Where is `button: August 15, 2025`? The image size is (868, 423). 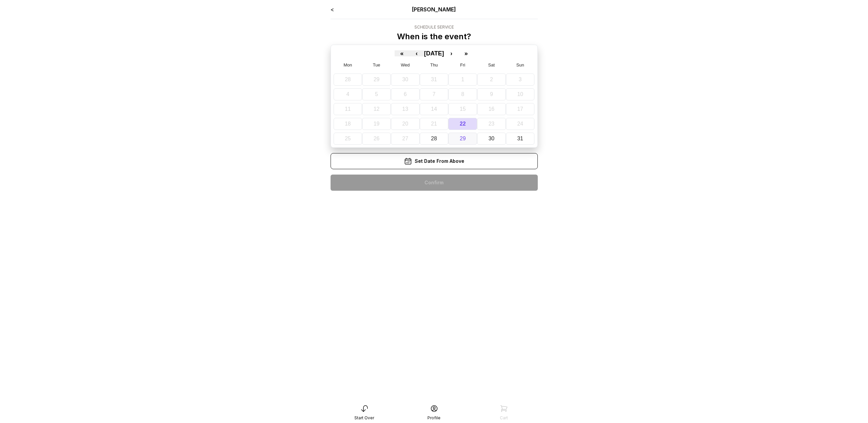
button: August 15, 2025 is located at coordinates (462, 109).